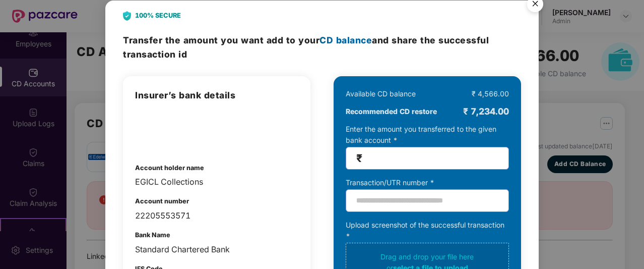 Image resolution: width=644 pixels, height=269 pixels. Describe the element at coordinates (127, 15) in the screenshot. I see `img: svg+xml;base64,PHN2ZyB4bWxucz0iaHR0cDovL3d3dy53My5vcmcvMjAwMC9zdmciIHdpZHRoPSIyNCIgaGVpZ2h0PSIyOC...` at that location.